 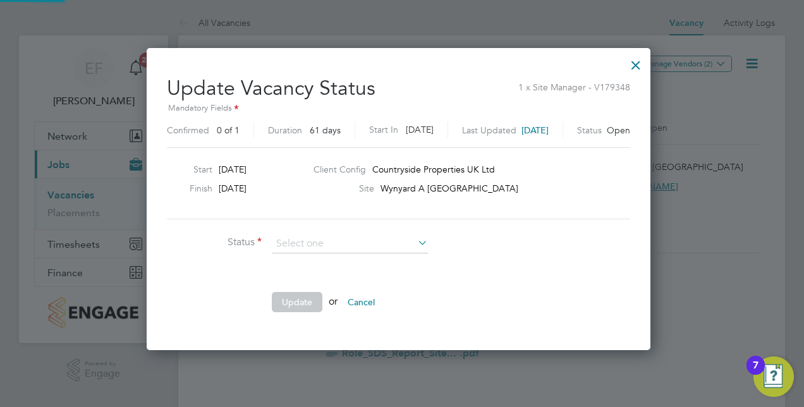 I want to click on span: 1 x Site Manager - V179348, so click(x=574, y=84).